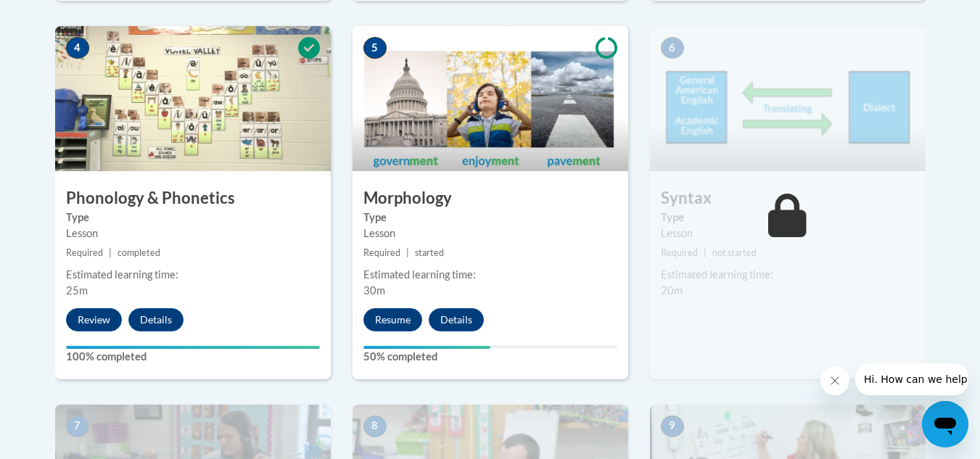  What do you see at coordinates (392, 320) in the screenshot?
I see `button: Resume` at bounding box center [392, 320].